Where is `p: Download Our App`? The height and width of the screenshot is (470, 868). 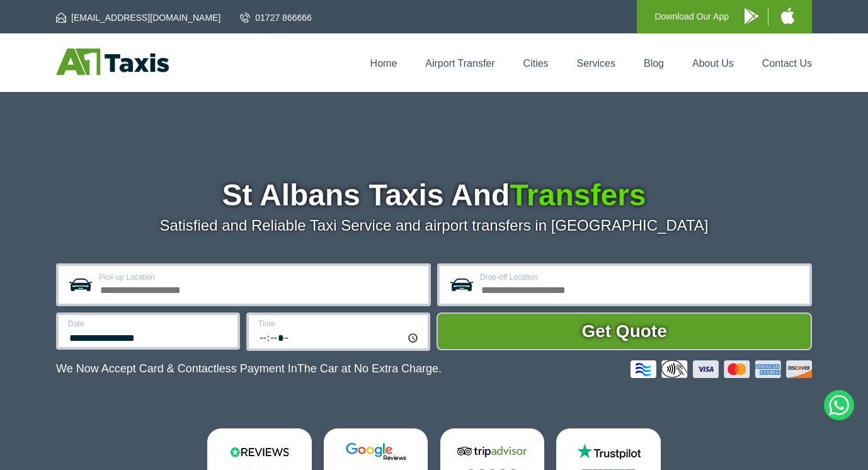
p: Download Our App is located at coordinates (691, 17).